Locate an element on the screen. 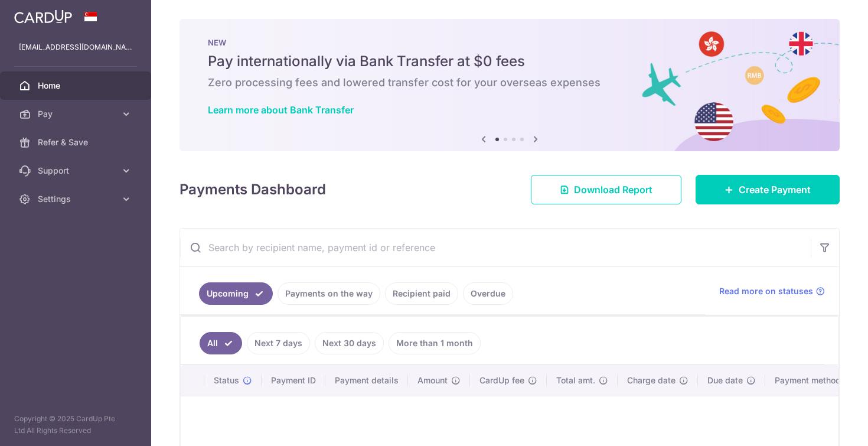 This screenshot has width=868, height=446. a: All is located at coordinates (221, 343).